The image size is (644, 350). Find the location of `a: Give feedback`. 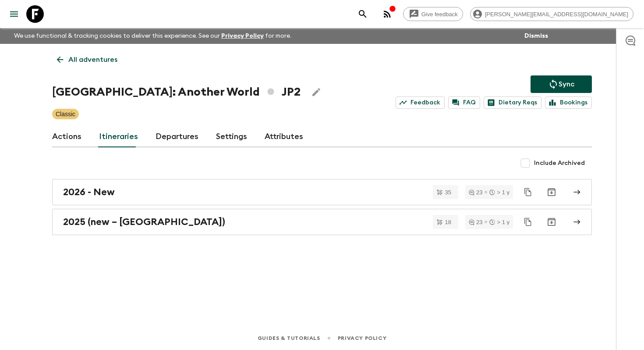

a: Give feedback is located at coordinates (433, 14).